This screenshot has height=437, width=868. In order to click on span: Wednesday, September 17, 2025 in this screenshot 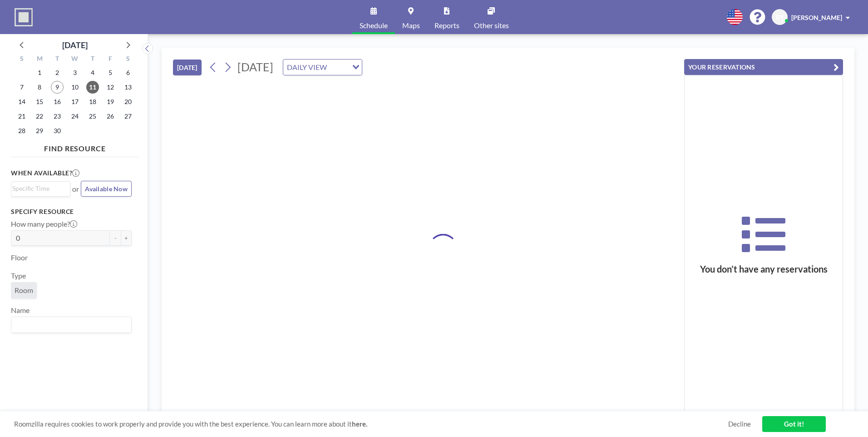, I will do `click(75, 102)`.